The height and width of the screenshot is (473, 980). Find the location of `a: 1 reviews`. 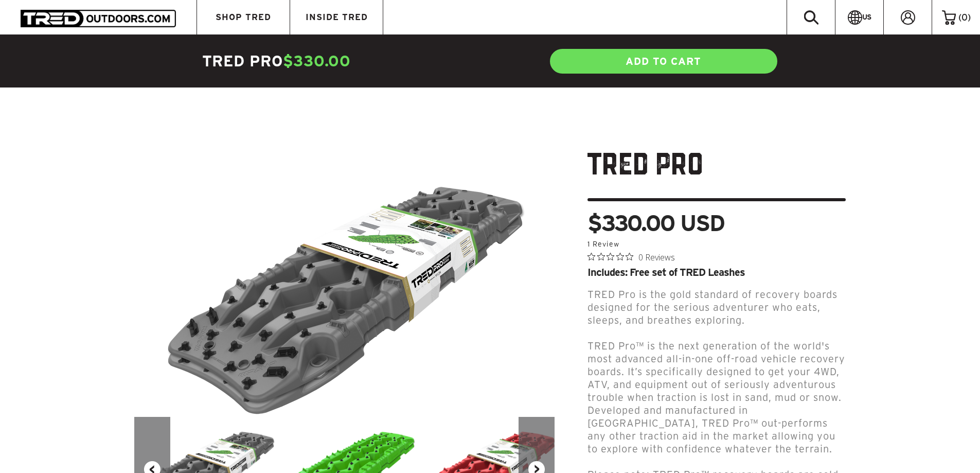

a: 1 reviews is located at coordinates (603, 244).